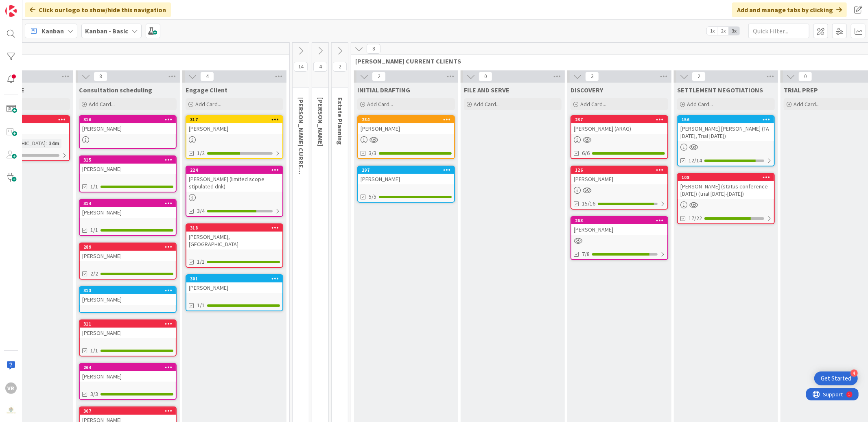 This screenshot has width=868, height=422. I want to click on div: 313, so click(129, 290).